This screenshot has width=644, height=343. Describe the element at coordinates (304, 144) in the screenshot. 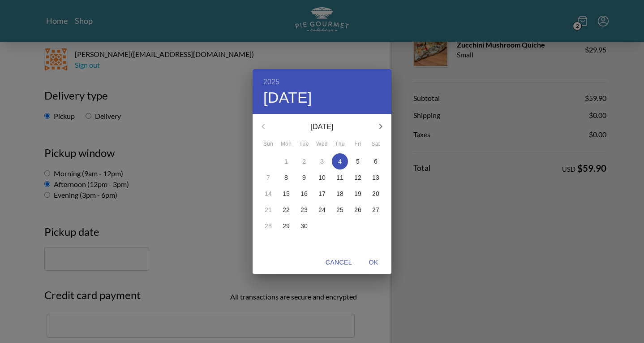

I see `span: Tue` at that location.